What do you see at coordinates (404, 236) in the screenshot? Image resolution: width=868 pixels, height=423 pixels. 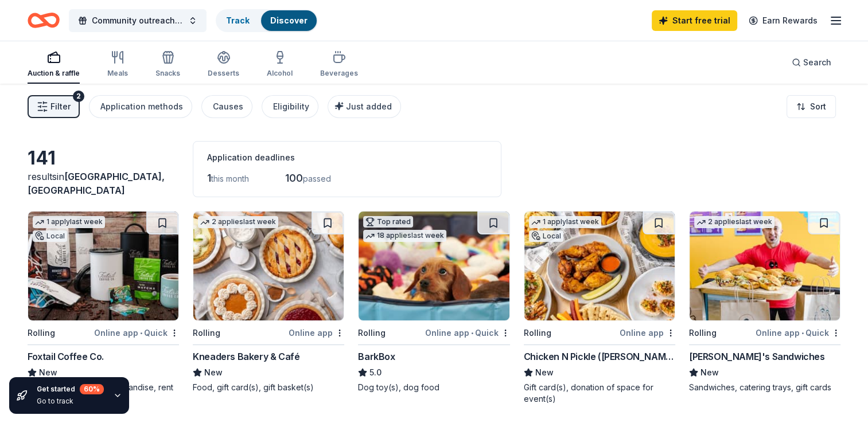 I see `div: 18 applies last week` at bounding box center [404, 236].